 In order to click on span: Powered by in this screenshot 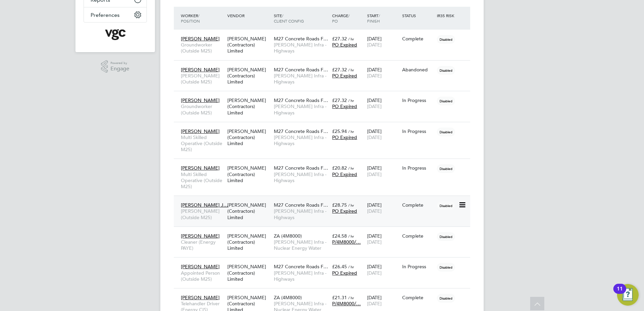, I will do `click(120, 63)`.